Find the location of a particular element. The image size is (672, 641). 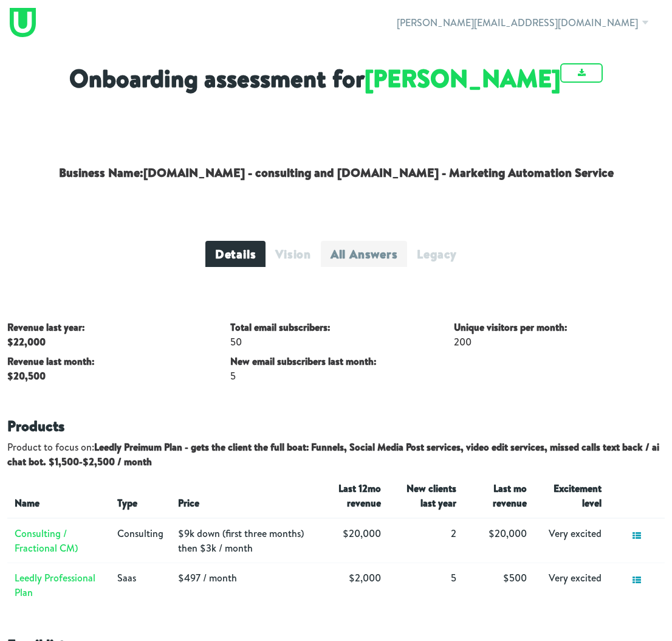

th: Excitement level is located at coordinates (572, 495).